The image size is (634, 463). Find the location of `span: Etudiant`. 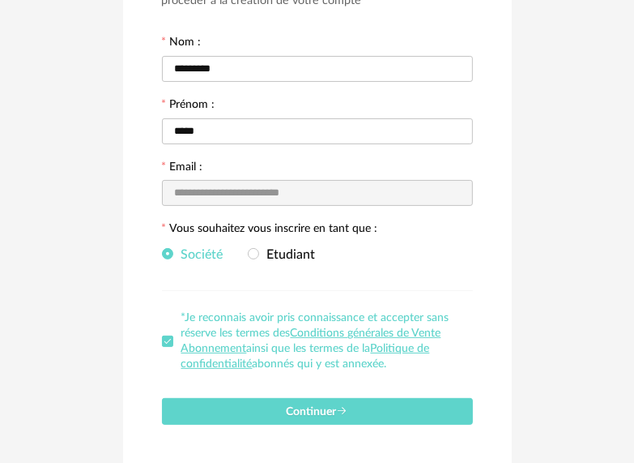

span: Etudiant is located at coordinates (288, 254).